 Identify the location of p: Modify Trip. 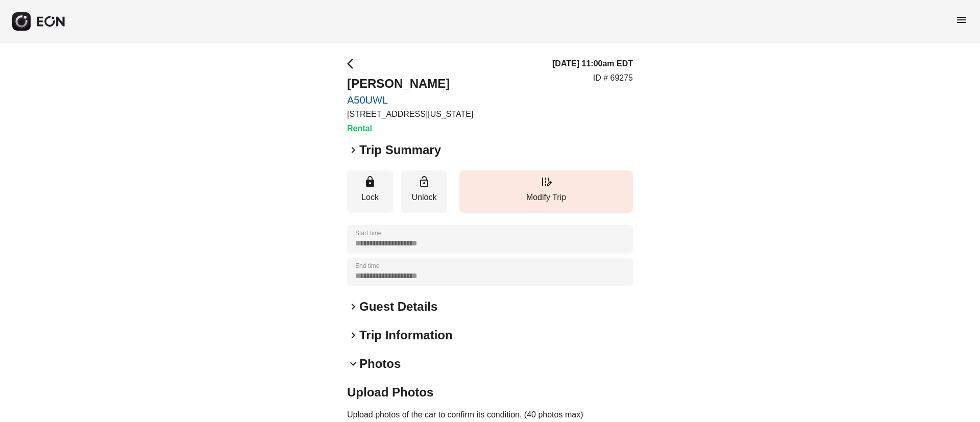
(546, 197).